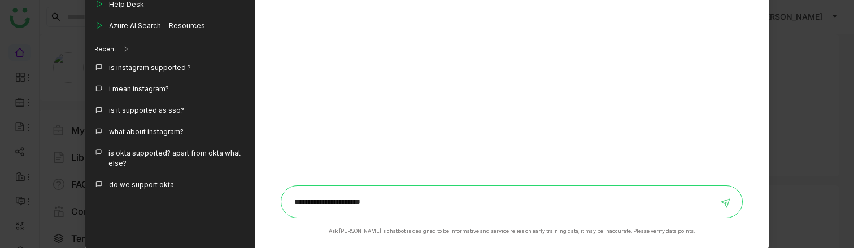 Image resolution: width=854 pixels, height=248 pixels. Describe the element at coordinates (146, 111) in the screenshot. I see `div: is it supported as sso?` at that location.